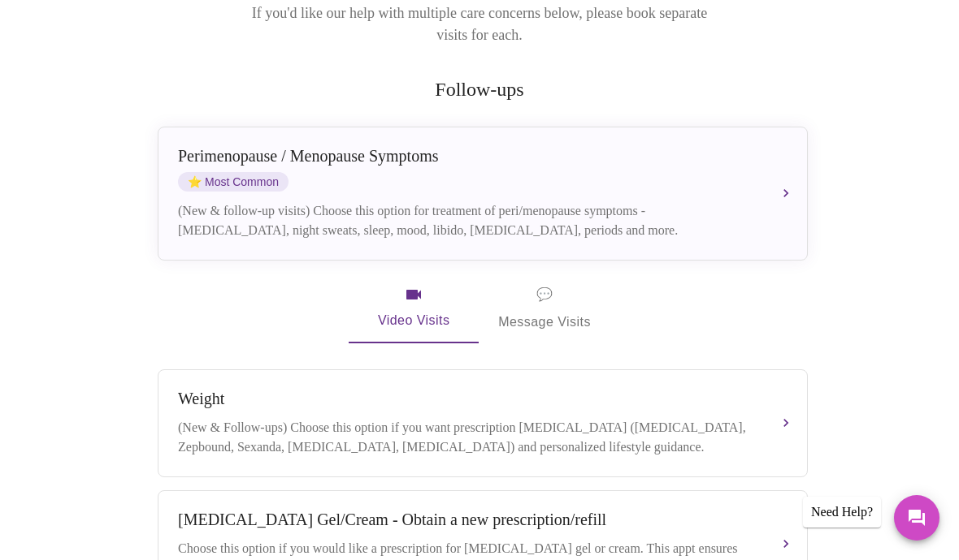 The image size is (959, 560). I want to click on p: If you'd like our help with multiple care concerns below, please book separate visits for each., so click(480, 24).